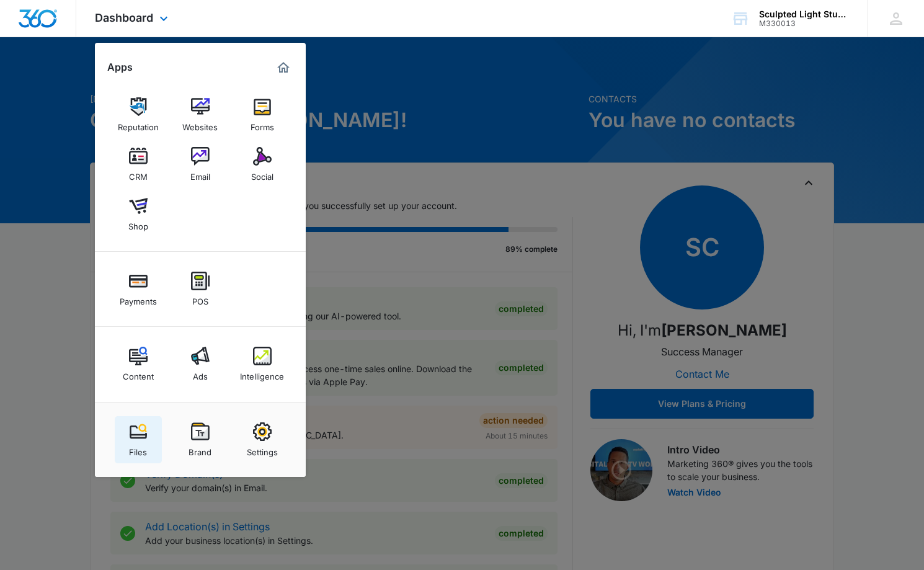  What do you see at coordinates (200, 124) in the screenshot?
I see `div: Websites` at bounding box center [200, 124].